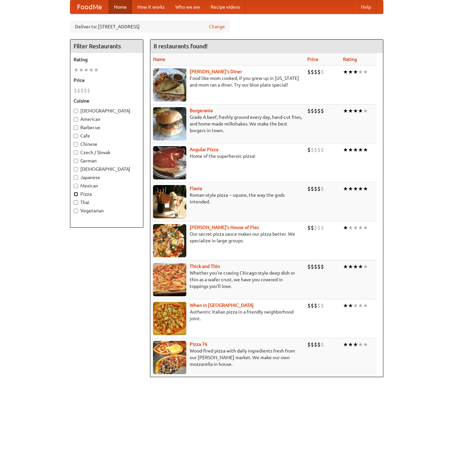 The height and width of the screenshot is (471, 453). I want to click on input: Thai, so click(76, 203).